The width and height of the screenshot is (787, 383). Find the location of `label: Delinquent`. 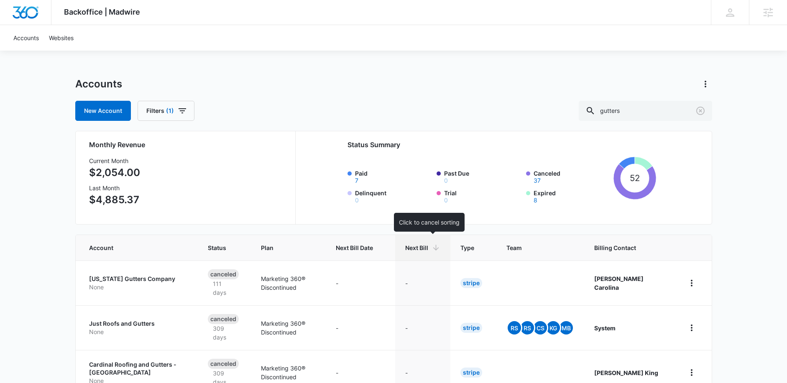

label: Delinquent is located at coordinates (394, 196).